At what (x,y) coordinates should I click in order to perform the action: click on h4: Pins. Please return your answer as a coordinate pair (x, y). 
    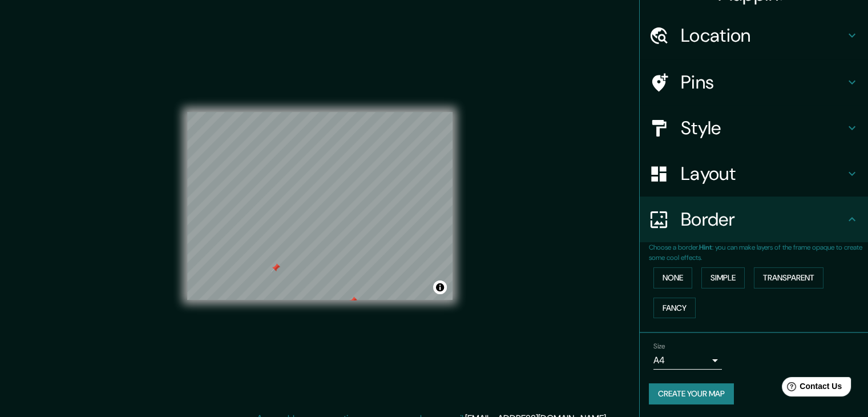
    Looking at the image, I should click on (763, 82).